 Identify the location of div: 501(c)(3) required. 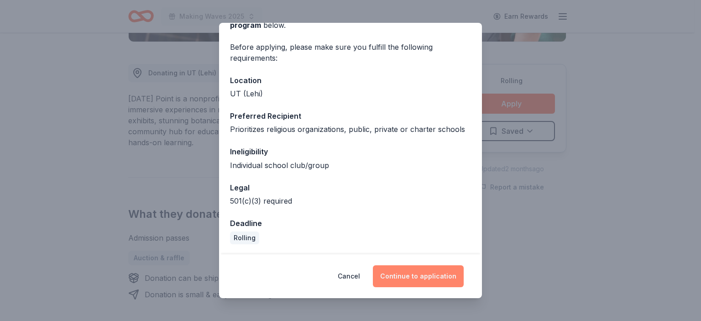
(350, 201).